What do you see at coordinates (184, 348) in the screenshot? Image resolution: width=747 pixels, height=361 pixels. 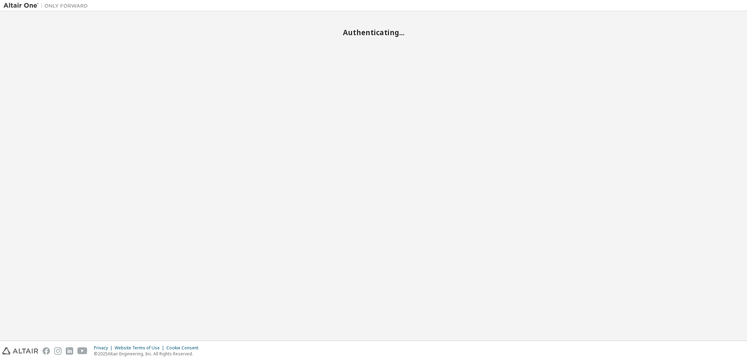 I see `div: Cookie Consent` at bounding box center [184, 348].